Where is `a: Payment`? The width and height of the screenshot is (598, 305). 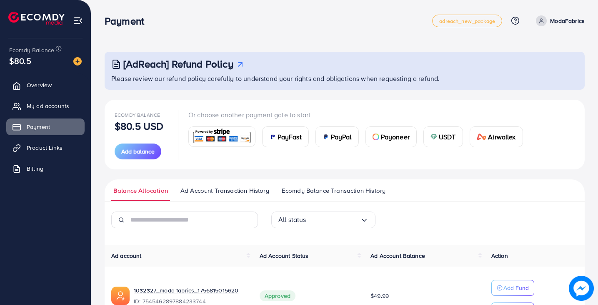
a: Payment is located at coordinates (45, 127).